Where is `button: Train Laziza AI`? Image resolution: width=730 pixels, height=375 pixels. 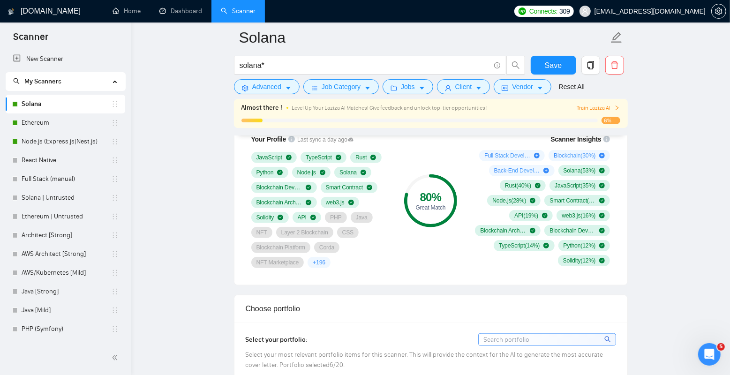 button: Train Laziza AI is located at coordinates (598, 108).